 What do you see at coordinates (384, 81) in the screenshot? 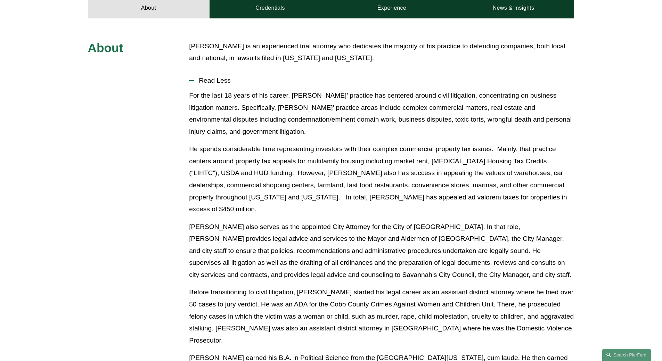
I see `span: Read Less` at bounding box center [384, 81].